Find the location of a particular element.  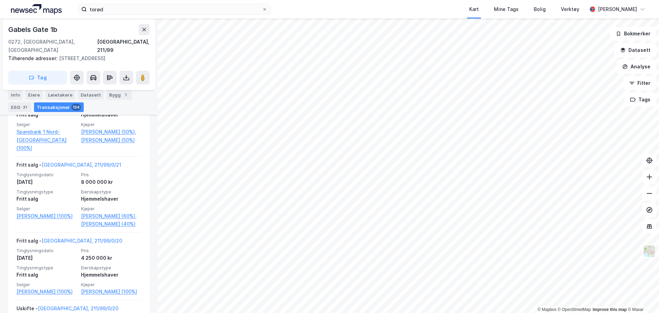

button: Analyse is located at coordinates (637, 67).